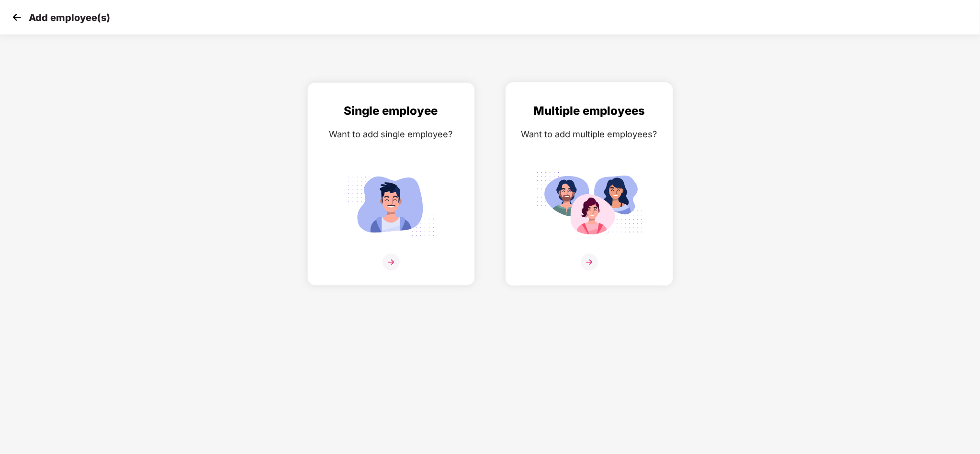  Describe the element at coordinates (17, 17) in the screenshot. I see `img: svg+xml;base64,PHN2ZyB4bWxucz0iaHR0cDovL3d3dy53My5vcmcvMjAwMC9zdmciIHdpZHRoPSIzMCIgaGVpZ2h0PSIzMC...` at that location.